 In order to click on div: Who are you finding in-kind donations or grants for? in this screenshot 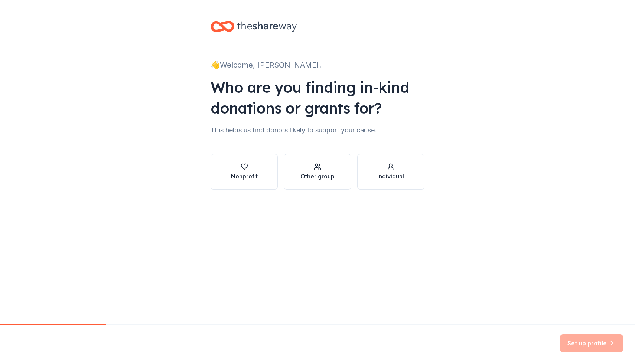, I will do `click(318, 97)`.